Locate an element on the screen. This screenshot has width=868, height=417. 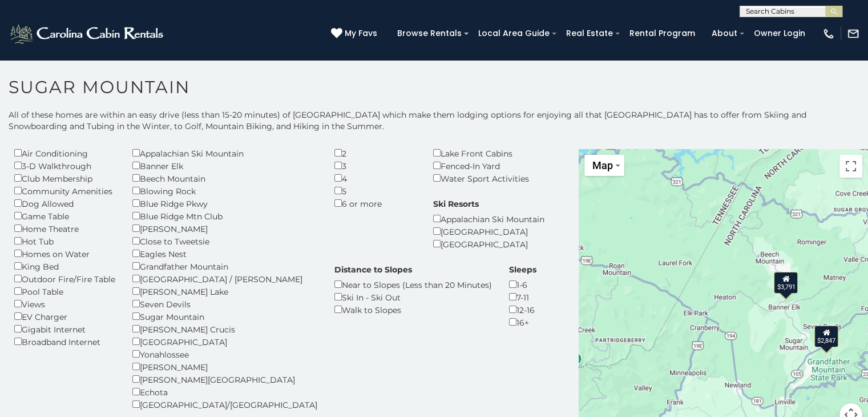
a: Browse Rentals is located at coordinates (429, 33).